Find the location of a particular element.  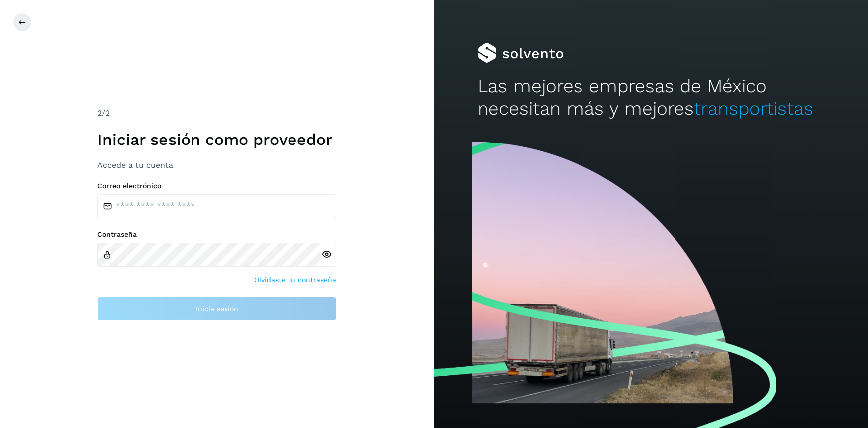

label: Correo electrónico is located at coordinates (217, 185).